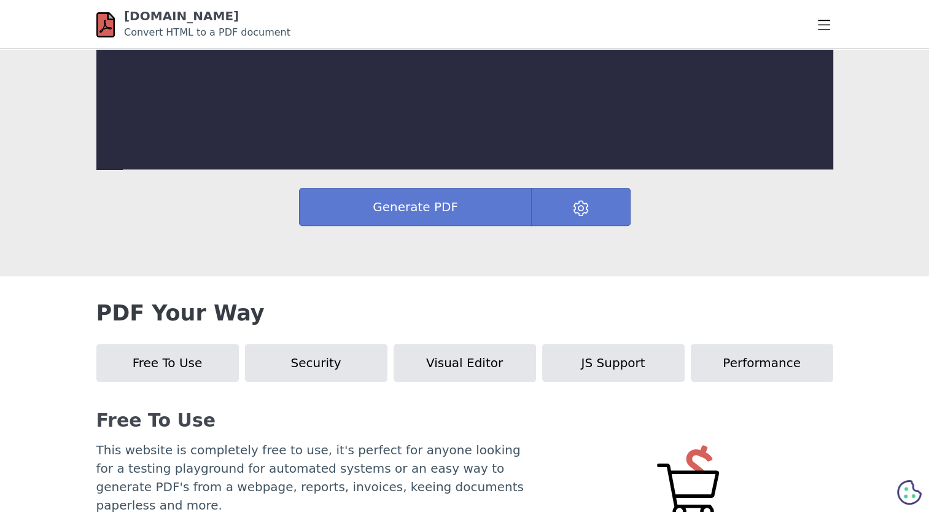  I want to click on span: Performance, so click(761, 363).